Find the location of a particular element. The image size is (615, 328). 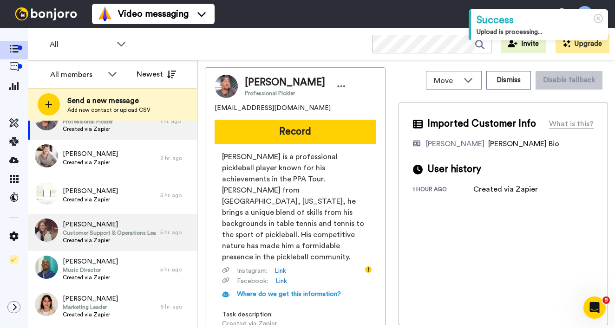

button: Disable fallback is located at coordinates (569, 80).